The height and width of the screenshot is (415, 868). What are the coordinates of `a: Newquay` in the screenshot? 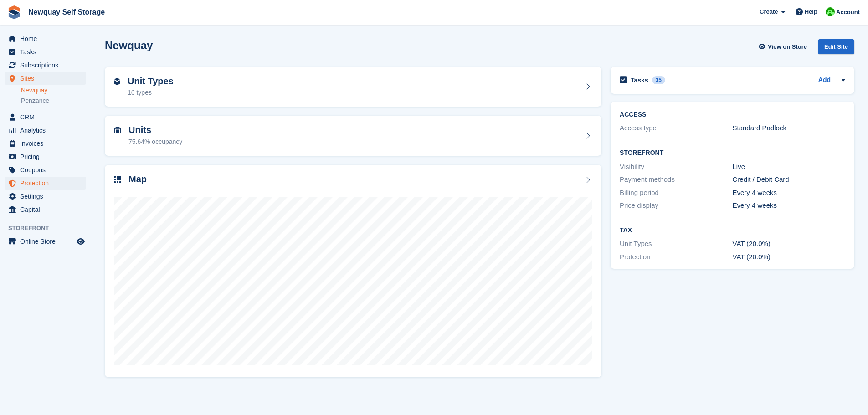 It's located at (53, 90).